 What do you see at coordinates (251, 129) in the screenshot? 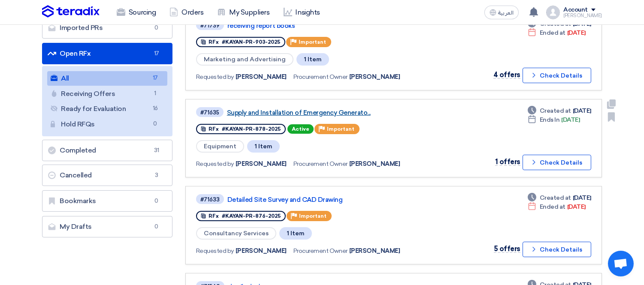
I see `span: #KAYAN-PR-878-2025` at bounding box center [251, 129].